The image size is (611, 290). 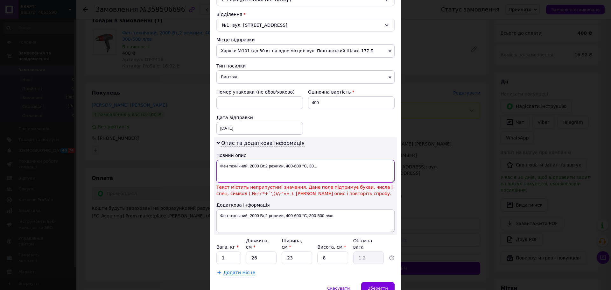 I want to click on div: Повний опис, so click(x=306, y=155).